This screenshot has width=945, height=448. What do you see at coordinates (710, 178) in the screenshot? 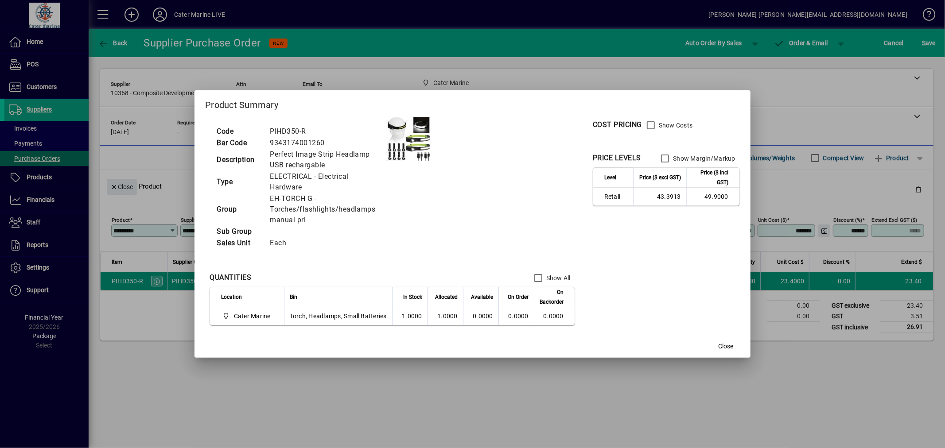
I see `span: Price ($ incl GST)` at bounding box center [710, 178].